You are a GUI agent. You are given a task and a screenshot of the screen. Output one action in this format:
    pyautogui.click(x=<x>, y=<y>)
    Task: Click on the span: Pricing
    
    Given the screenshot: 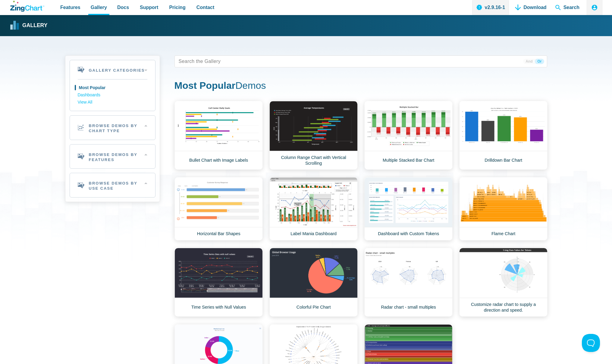 What is the action you would take?
    pyautogui.click(x=177, y=7)
    